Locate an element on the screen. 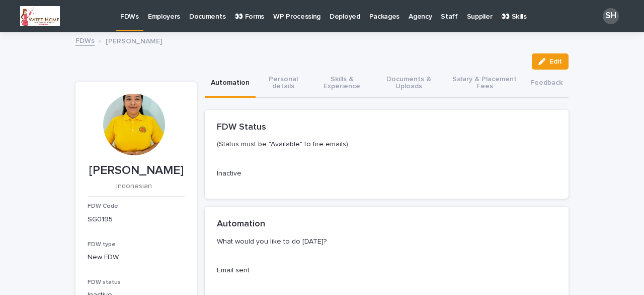  p: Indonesian is located at coordinates (134, 186).